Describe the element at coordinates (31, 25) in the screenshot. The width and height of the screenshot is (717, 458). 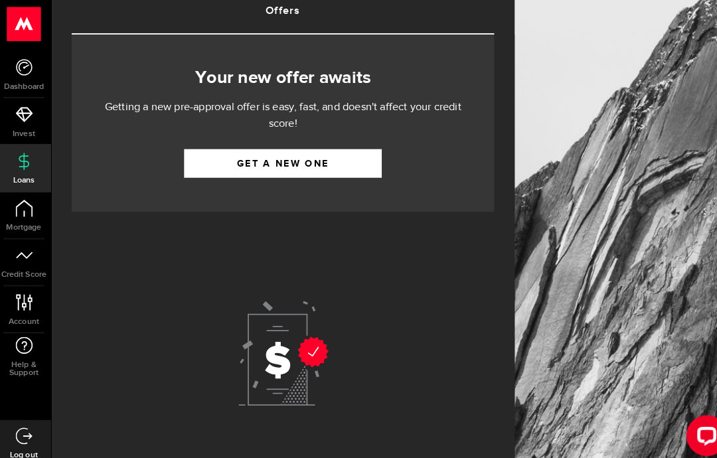
I see `button: Open LiveChat chat widget` at that location.